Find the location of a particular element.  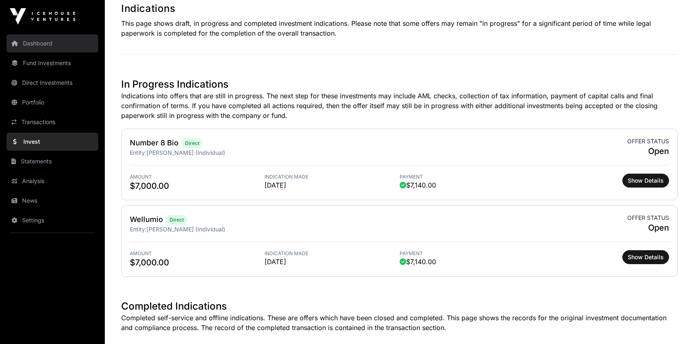

a: Wellumio is located at coordinates (146, 219).